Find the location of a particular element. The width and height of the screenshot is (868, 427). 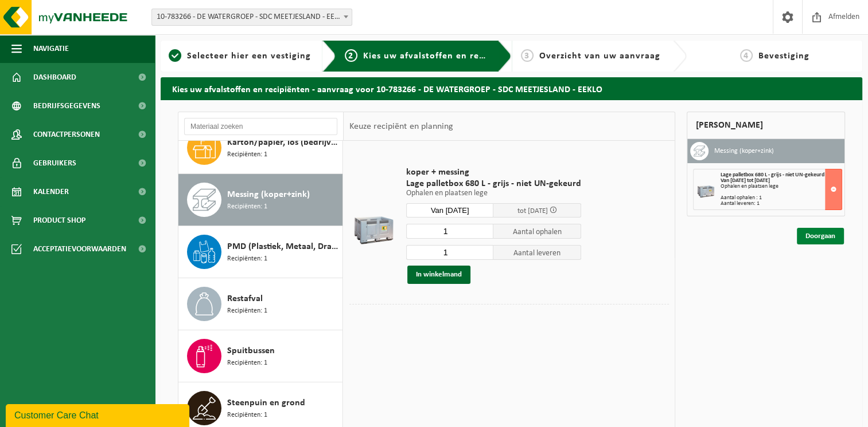

span: Bevestiging is located at coordinates (784, 56).